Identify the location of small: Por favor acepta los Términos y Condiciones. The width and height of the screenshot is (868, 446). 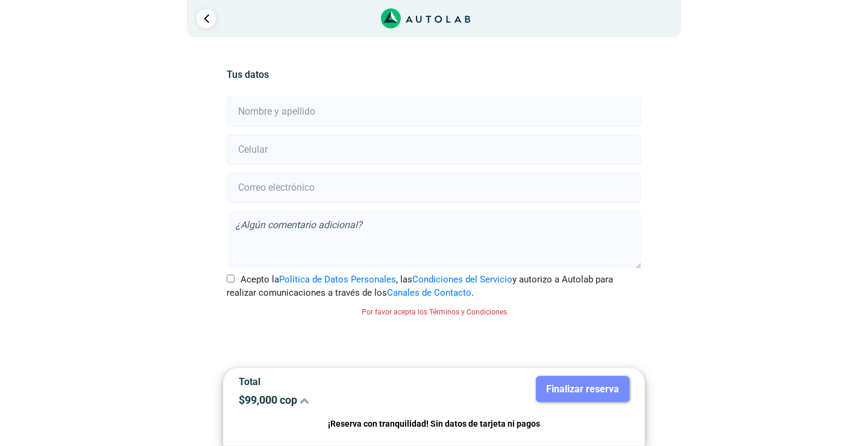
(434, 312).